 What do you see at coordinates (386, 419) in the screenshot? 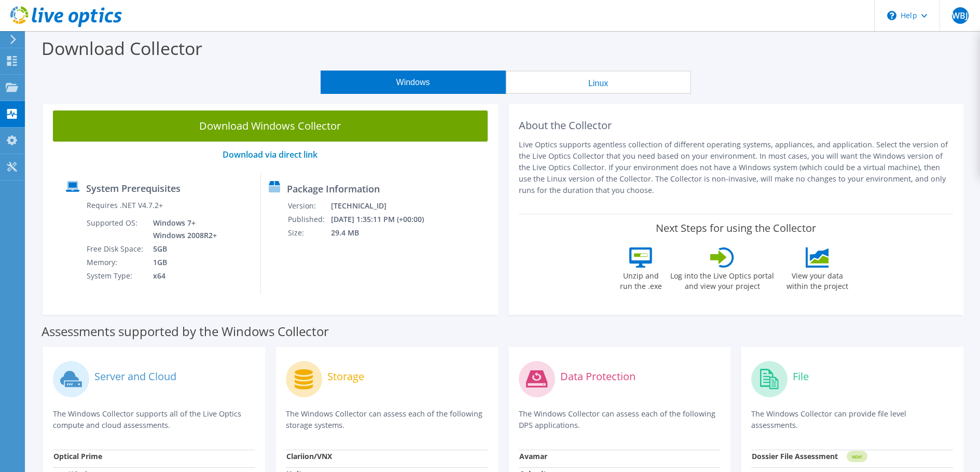
I see `p: The Windows Collector can assess each of the following storage systems.` at bounding box center [386, 419].